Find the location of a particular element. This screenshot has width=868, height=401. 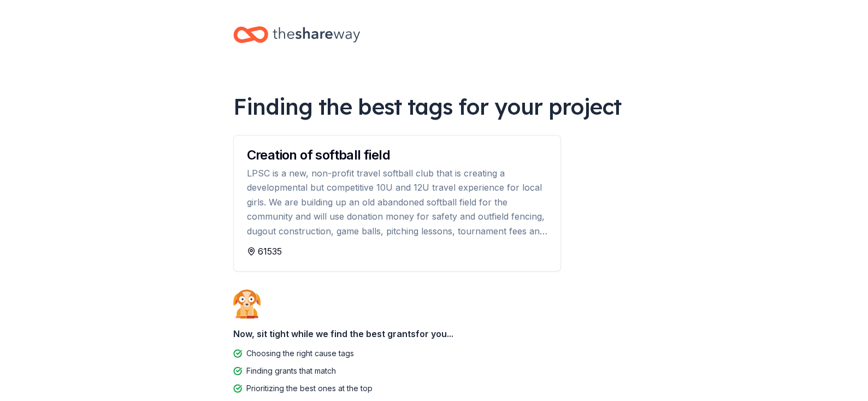

div: Prioritizing the best ones at the top is located at coordinates (309, 389).